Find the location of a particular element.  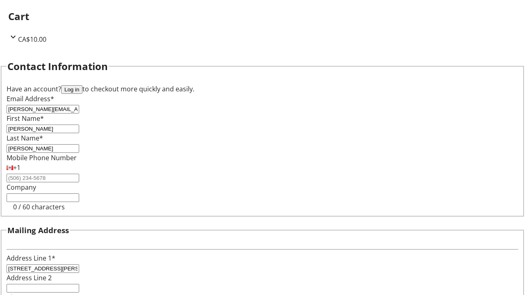

button: Log in is located at coordinates (72, 89).